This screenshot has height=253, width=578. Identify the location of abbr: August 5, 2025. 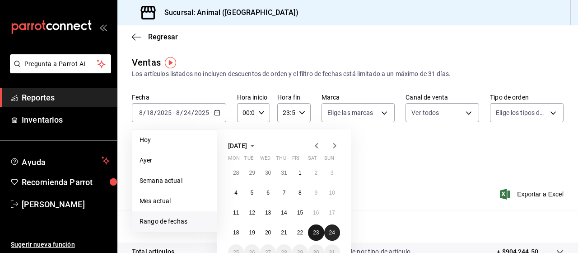
(252, 192).